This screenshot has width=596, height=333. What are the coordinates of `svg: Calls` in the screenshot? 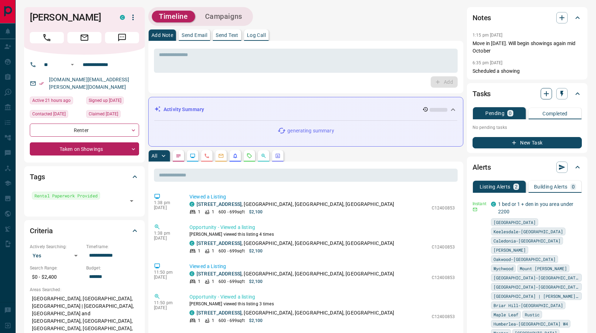 It's located at (207, 156).